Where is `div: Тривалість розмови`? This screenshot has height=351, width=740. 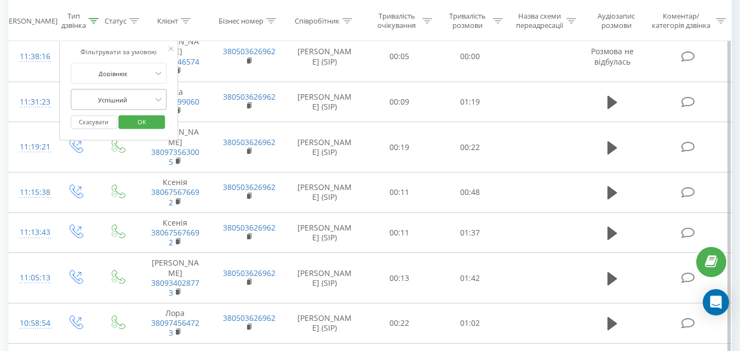
div: Тривалість розмови is located at coordinates (467, 21).